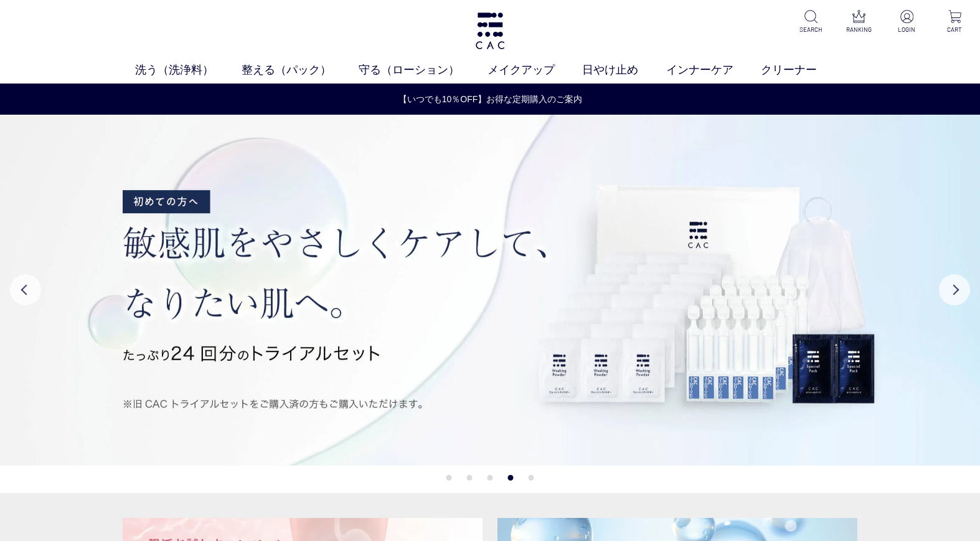 The height and width of the screenshot is (541, 980). What do you see at coordinates (490, 31) in the screenshot?
I see `img: logo` at bounding box center [490, 31].